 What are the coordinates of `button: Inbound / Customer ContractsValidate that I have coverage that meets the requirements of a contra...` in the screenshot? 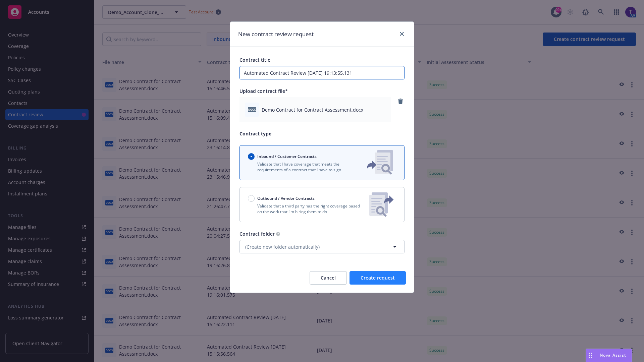 It's located at (322, 163).